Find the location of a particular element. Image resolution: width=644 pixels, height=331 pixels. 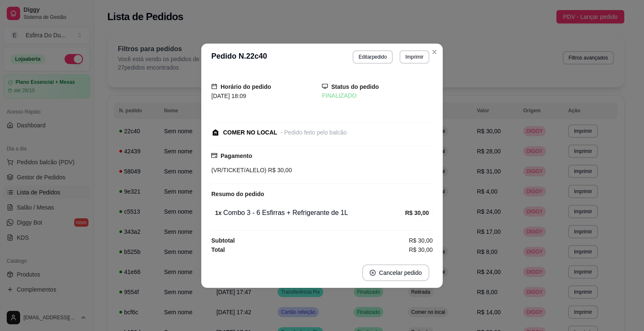

span: close-circle is located at coordinates (373, 273).